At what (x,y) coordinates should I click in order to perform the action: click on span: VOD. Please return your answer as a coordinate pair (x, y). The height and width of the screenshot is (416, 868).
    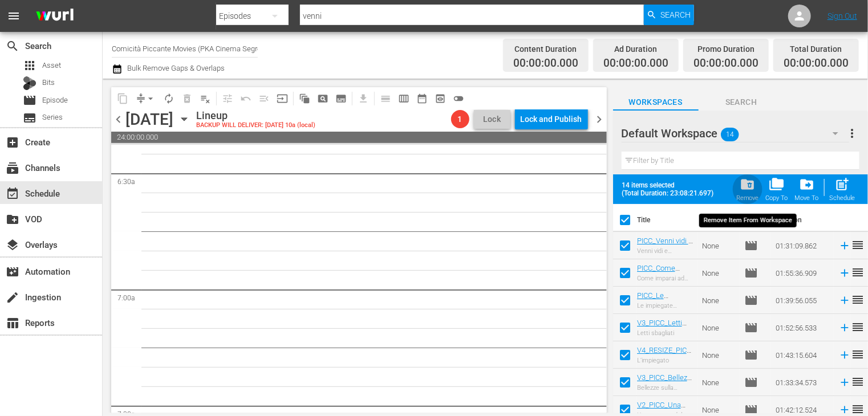
    Looking at the image, I should click on (12, 219).